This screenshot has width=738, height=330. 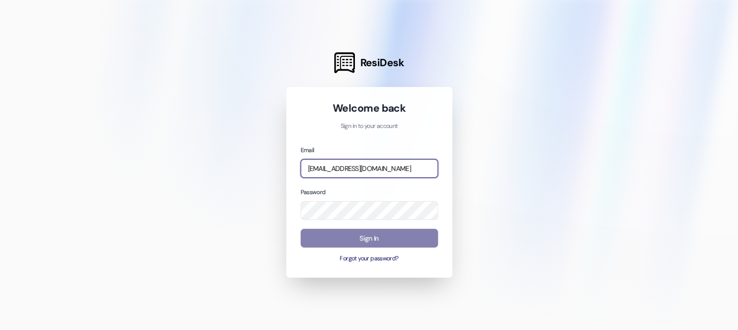 I want to click on input: name@example.com, so click(x=369, y=169).